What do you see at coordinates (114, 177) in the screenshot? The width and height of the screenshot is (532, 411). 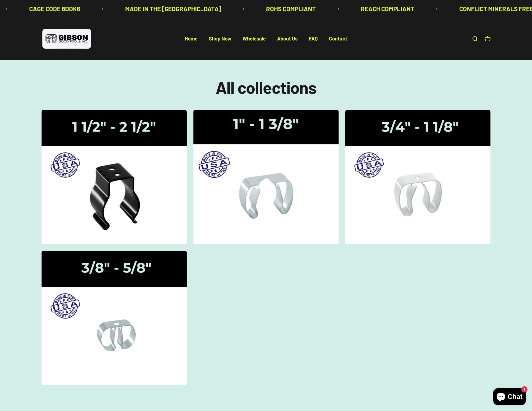 I see `a: Gibson gripper clips one and a half inch to two and a half inches` at bounding box center [114, 177].